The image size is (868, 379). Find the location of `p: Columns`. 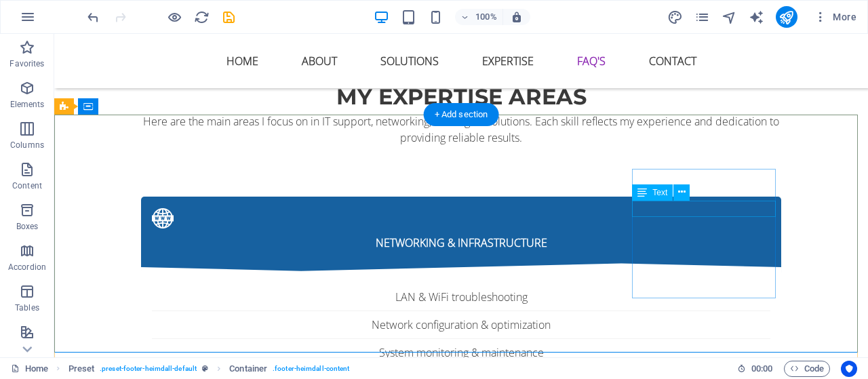

p: Columns is located at coordinates (27, 146).